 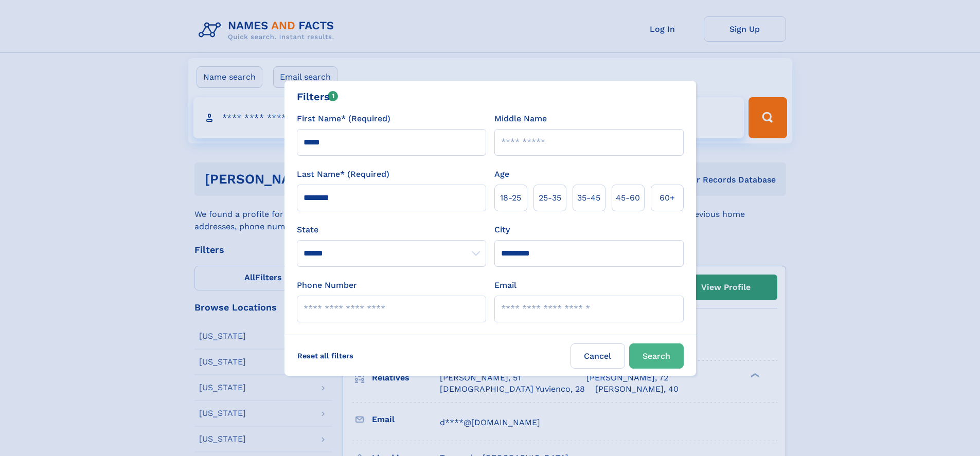 I want to click on label: Last Name* (Required), so click(x=343, y=174).